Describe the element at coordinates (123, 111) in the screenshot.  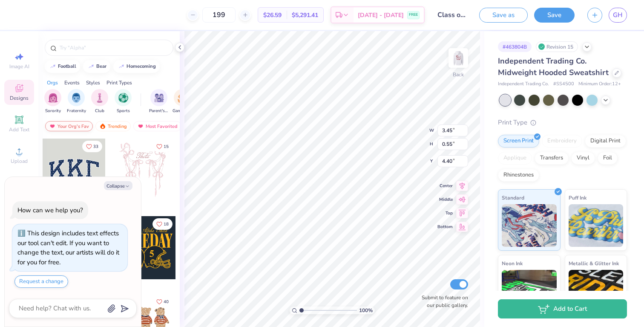
I see `span: Sports` at that location.